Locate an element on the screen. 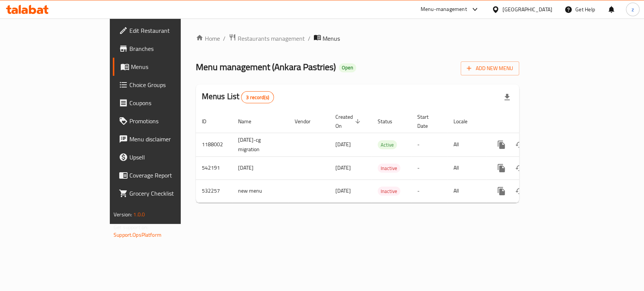  span: Branches is located at coordinates (170, 49).